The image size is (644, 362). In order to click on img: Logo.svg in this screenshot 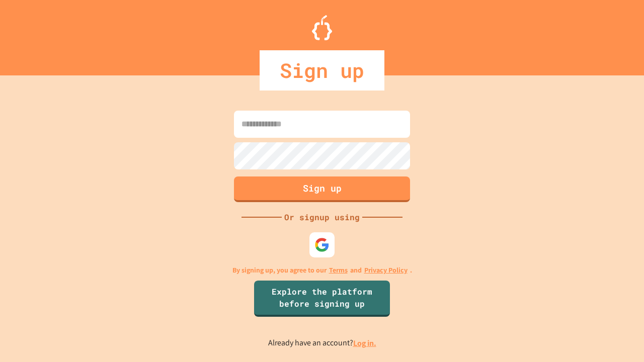, I will do `click(322, 28)`.